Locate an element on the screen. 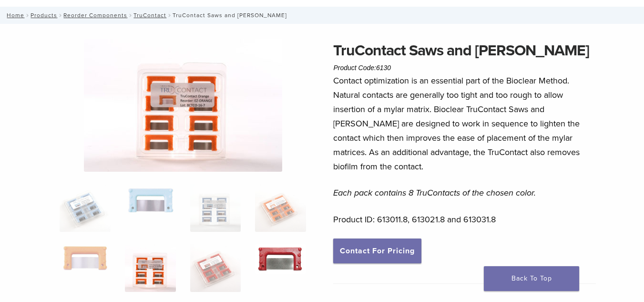 The width and height of the screenshot is (644, 302). p: Contact optimization is an essential part of the Bioclear Method. Natural contacts are generally ... is located at coordinates (464, 124).